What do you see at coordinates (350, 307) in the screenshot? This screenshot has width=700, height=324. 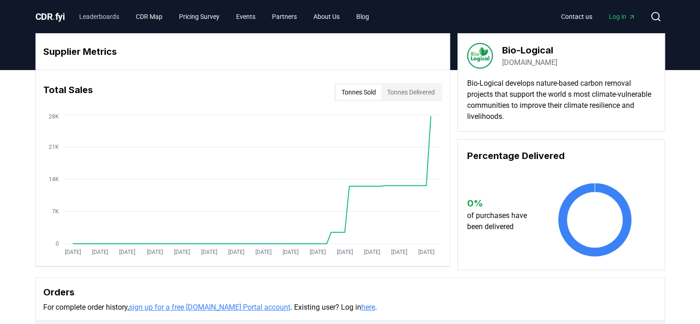 I see `p: For complete order history, . Existing user? Log in .` at bounding box center [350, 307].